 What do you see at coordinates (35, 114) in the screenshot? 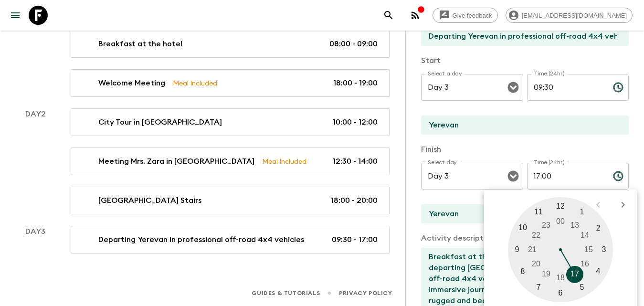
I see `p: Day 2` at bounding box center [35, 114].